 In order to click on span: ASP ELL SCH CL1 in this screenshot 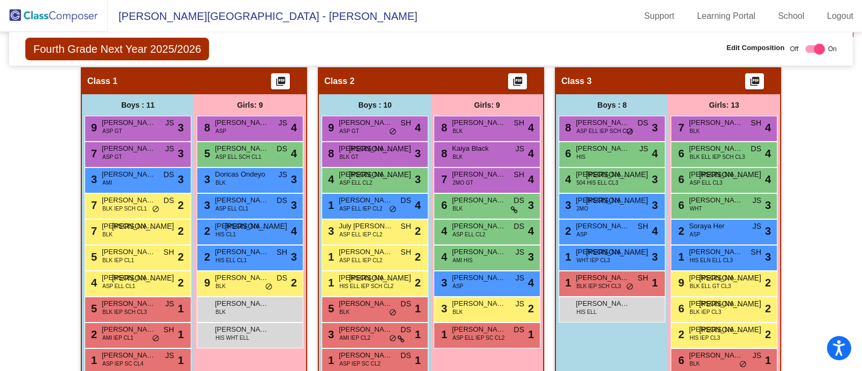, I will do `click(238, 157)`.